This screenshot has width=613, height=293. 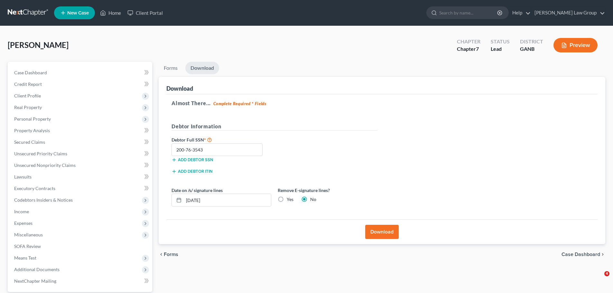 I want to click on a: SOFA Review, so click(x=80, y=246).